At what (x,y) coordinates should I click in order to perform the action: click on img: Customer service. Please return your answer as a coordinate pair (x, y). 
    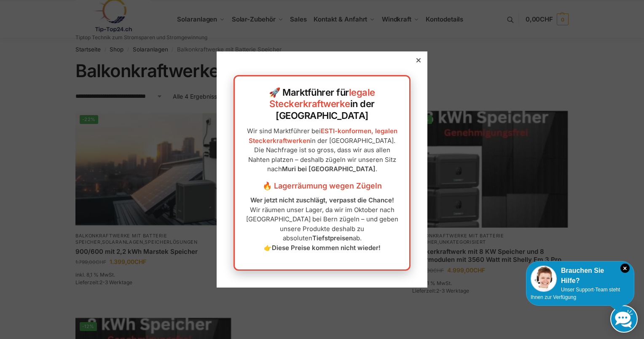
    Looking at the image, I should click on (544, 279).